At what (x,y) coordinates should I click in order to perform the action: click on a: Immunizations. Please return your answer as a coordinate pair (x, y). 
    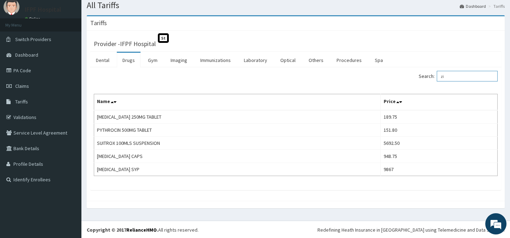
    Looking at the image, I should click on (216, 60).